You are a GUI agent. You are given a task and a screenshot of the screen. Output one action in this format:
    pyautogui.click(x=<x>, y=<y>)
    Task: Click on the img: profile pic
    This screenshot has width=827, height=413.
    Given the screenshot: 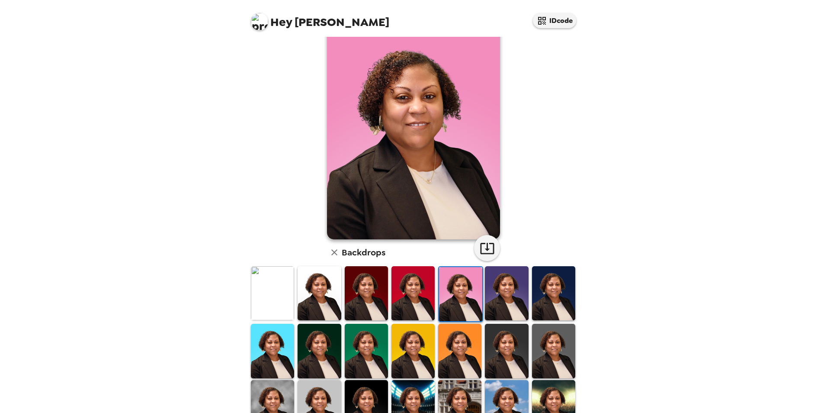 What is the action you would take?
    pyautogui.click(x=260, y=22)
    